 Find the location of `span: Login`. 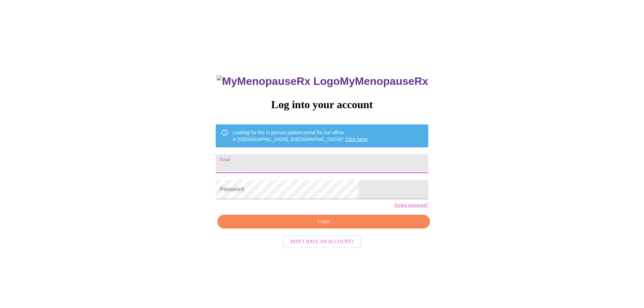

span: Login is located at coordinates (323, 221).